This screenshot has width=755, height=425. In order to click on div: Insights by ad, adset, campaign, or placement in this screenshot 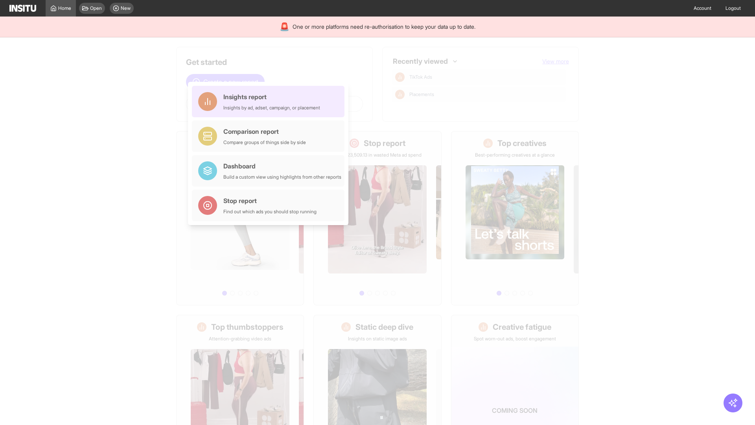, I will do `click(272, 108)`.